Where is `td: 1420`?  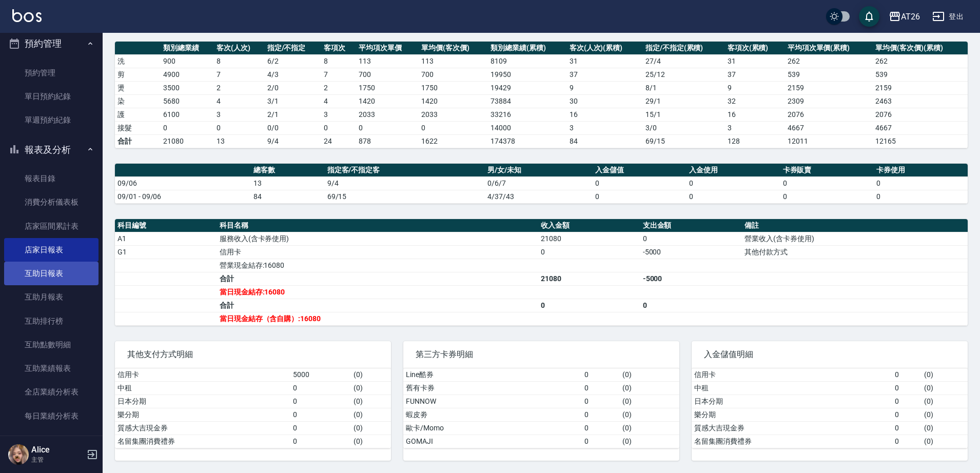
td: 1420 is located at coordinates (453, 101).